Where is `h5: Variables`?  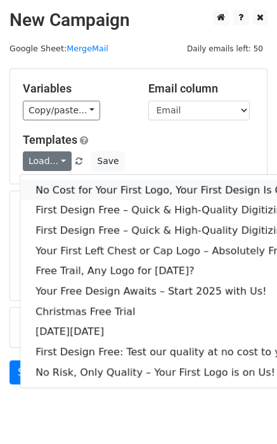
h5: Variables is located at coordinates (76, 89).